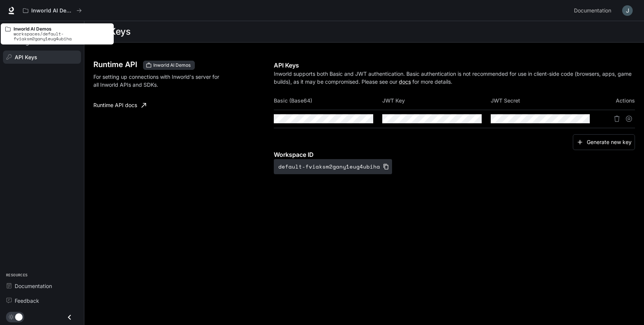 The image size is (644, 325). I want to click on button: Generate new key, so click(603, 142).